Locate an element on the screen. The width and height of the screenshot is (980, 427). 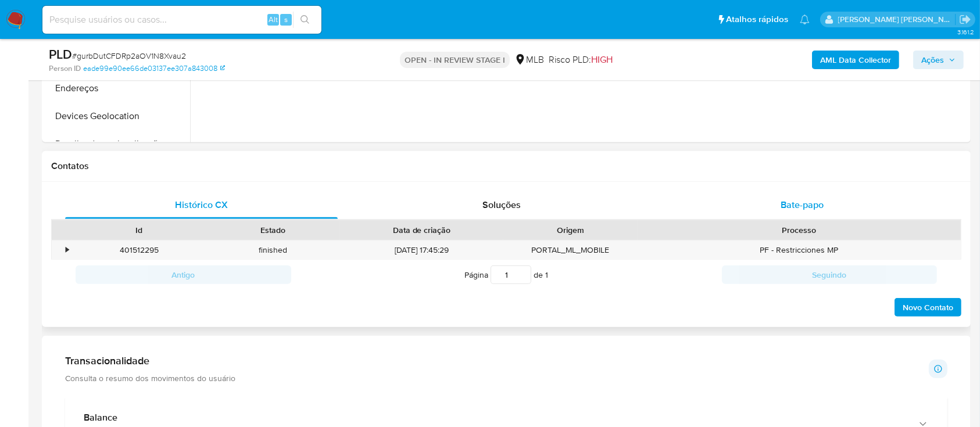
h1: Contatos is located at coordinates (507, 166).